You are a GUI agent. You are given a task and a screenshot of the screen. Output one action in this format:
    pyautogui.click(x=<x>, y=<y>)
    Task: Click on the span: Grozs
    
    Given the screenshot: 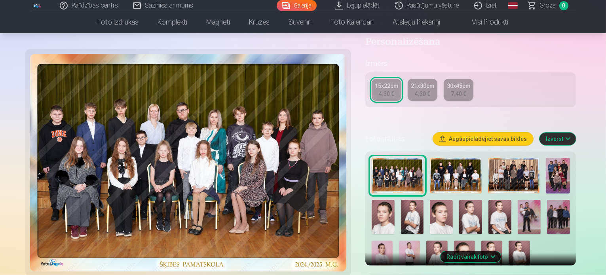 What is the action you would take?
    pyautogui.click(x=548, y=6)
    